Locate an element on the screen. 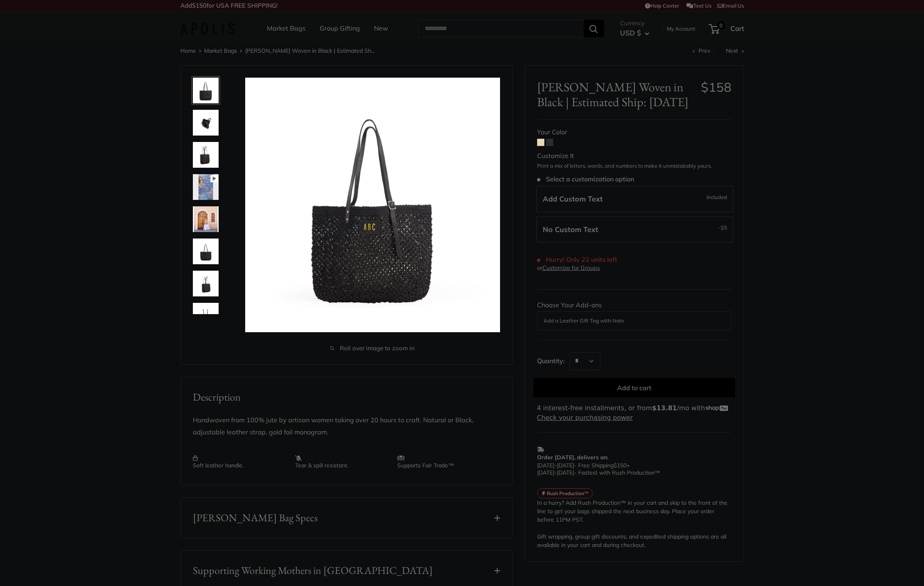 This screenshot has height=586, width=924. span: - Fastest with Rush Production™ is located at coordinates (598, 473).